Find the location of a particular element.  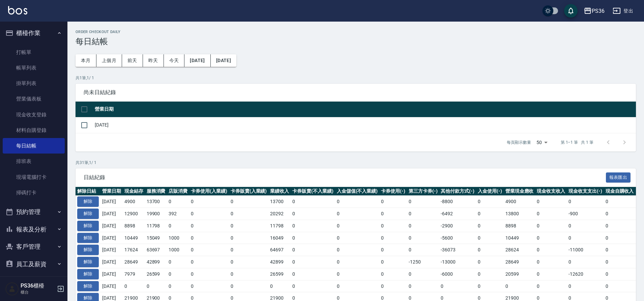

th: 現金自購收入 is located at coordinates (620, 191).